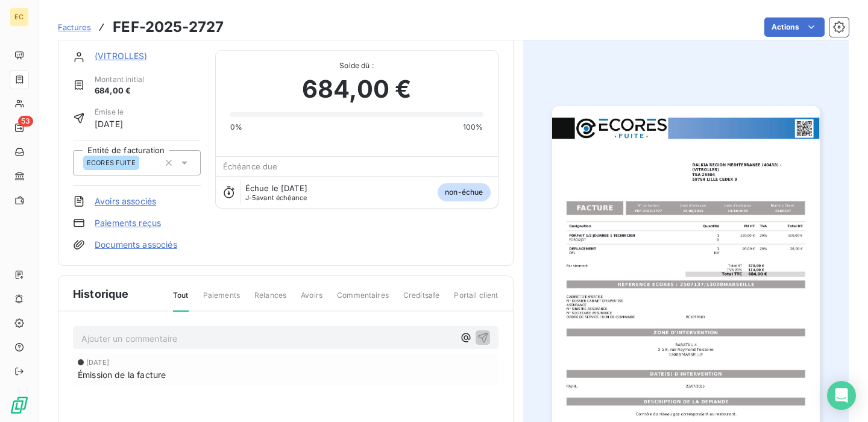 The height and width of the screenshot is (422, 868). Describe the element at coordinates (122, 374) in the screenshot. I see `span: Émission de la facture` at that location.